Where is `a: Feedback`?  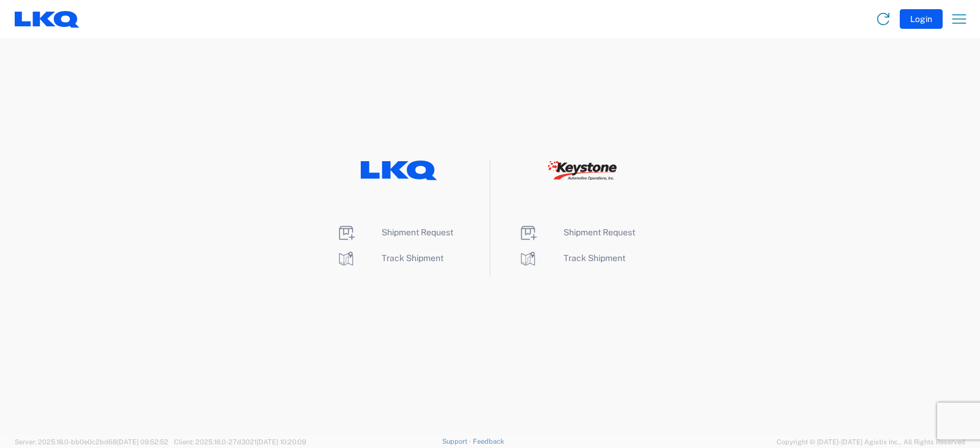
a: Feedback is located at coordinates (488, 442).